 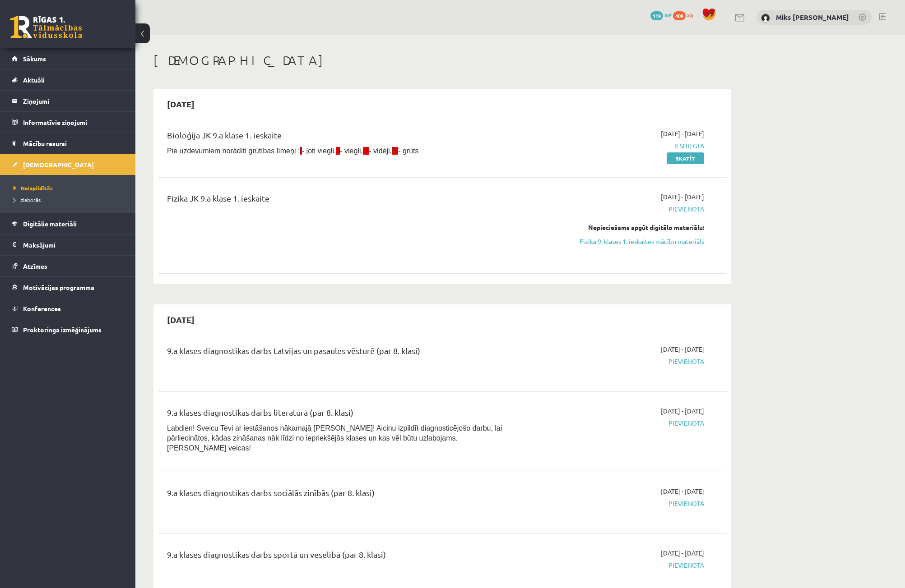 What do you see at coordinates (293, 150) in the screenshot?
I see `span: Pie uzdevumiem norādīti grūtības līmeņi : - ļoti viegli, - viegli, - vidēji, - grūts` at bounding box center [293, 150].